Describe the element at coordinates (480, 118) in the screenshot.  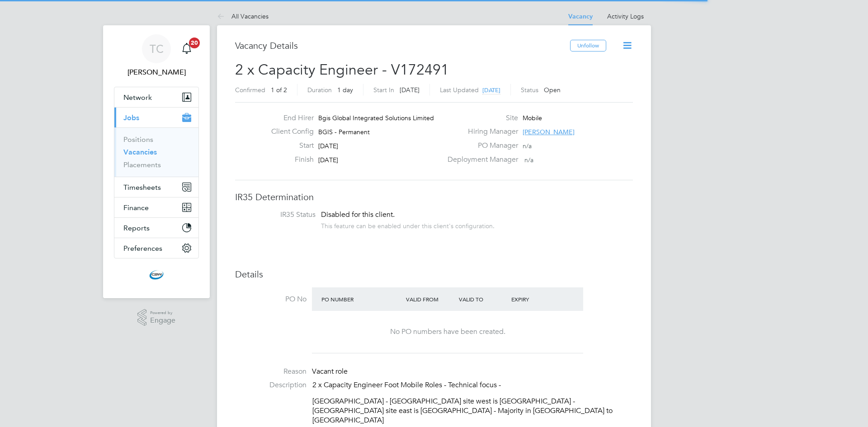
I see `label: Site` at that location.